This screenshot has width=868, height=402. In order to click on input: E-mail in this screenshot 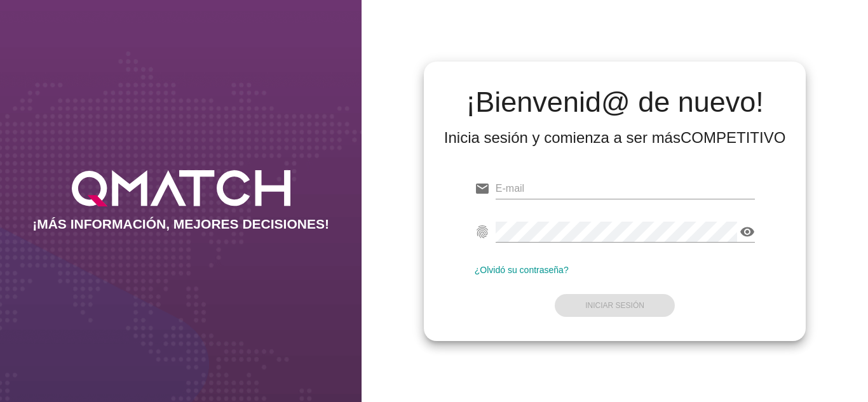, I will do `click(625, 188)`.